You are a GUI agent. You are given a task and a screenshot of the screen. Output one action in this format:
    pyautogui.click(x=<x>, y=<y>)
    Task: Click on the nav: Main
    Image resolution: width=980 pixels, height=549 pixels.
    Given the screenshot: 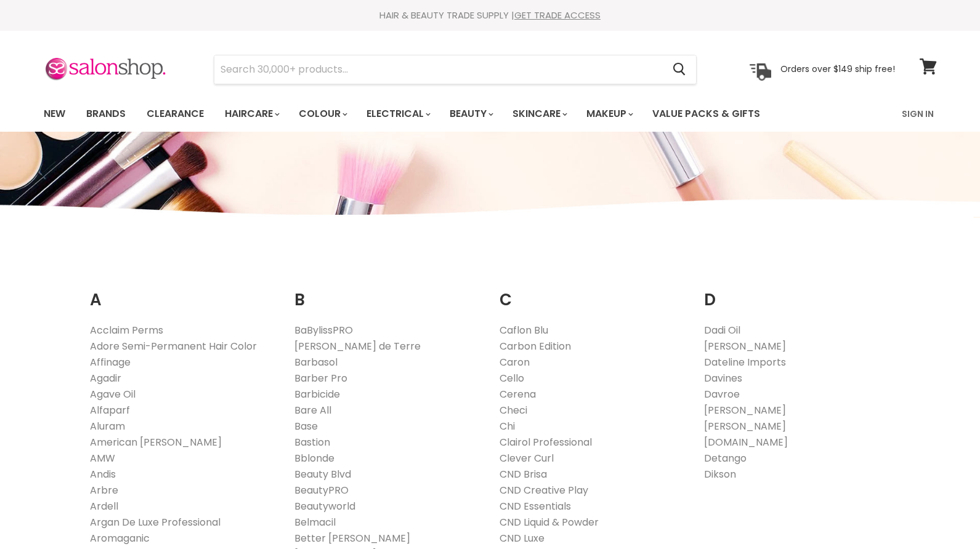 What is the action you would take?
    pyautogui.click(x=490, y=114)
    